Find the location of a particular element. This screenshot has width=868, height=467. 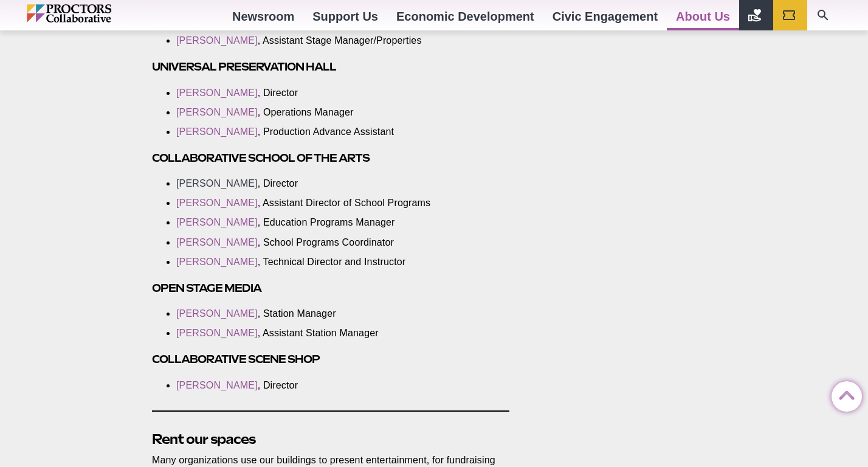

li: , Station Manager is located at coordinates (333, 314).